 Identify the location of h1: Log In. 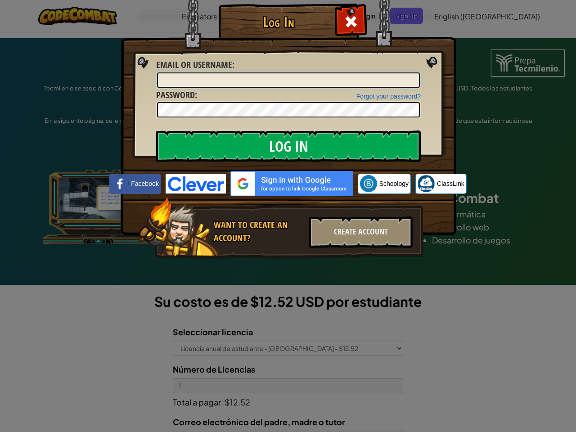
(278, 22).